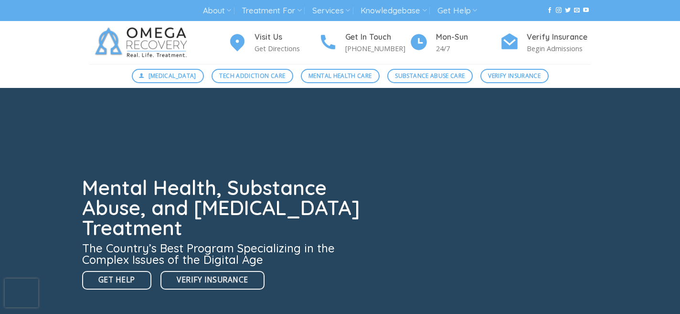 The image size is (680, 314). Describe the element at coordinates (252, 76) in the screenshot. I see `a: Tech Addiction Care` at that location.